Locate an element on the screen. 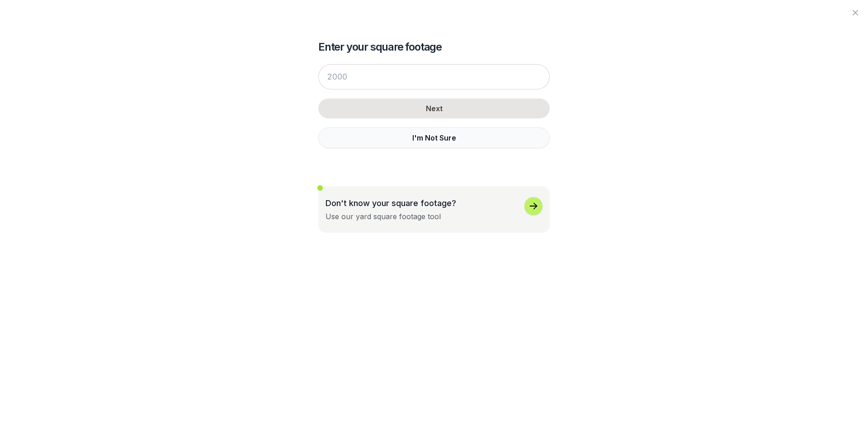  button: Don't know your square footage?Use our yard square footage tool is located at coordinates (434, 209).